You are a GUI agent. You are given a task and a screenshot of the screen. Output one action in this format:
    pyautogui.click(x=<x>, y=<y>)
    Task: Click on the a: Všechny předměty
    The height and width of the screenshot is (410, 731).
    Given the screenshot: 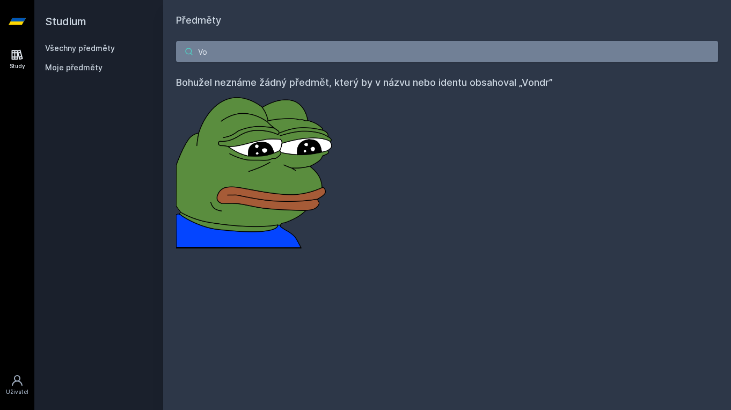 What is the action you would take?
    pyautogui.click(x=80, y=48)
    